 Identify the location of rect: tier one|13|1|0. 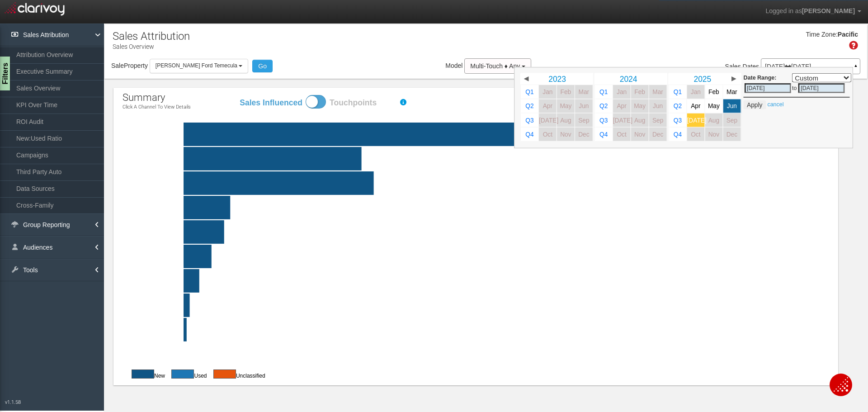
(498, 232).